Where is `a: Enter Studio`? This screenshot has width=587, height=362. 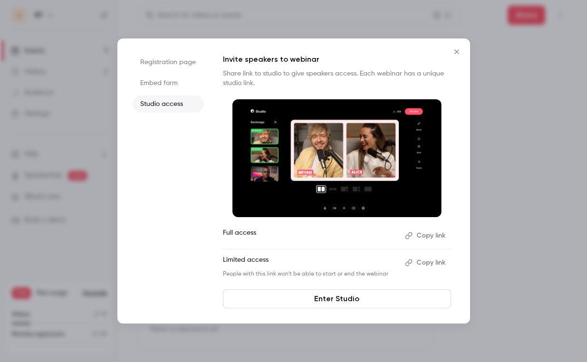 a: Enter Studio is located at coordinates (337, 299).